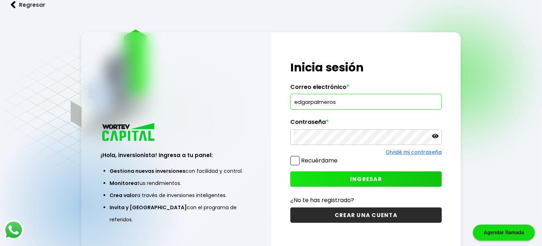  Describe the element at coordinates (176, 214) in the screenshot. I see `li: con el programa de referidos.` at that location.